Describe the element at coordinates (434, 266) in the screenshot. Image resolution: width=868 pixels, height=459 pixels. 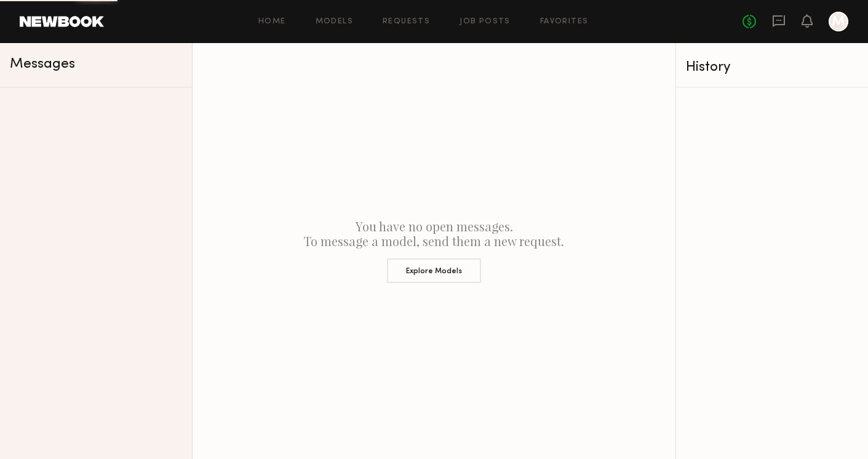
I see `a: Explore Models` at that location.